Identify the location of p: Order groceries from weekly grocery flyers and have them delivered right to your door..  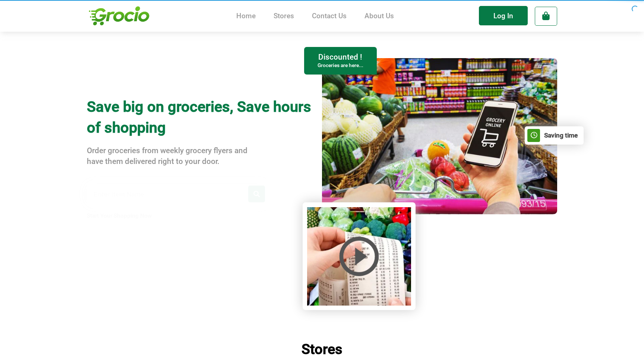
(175, 156).